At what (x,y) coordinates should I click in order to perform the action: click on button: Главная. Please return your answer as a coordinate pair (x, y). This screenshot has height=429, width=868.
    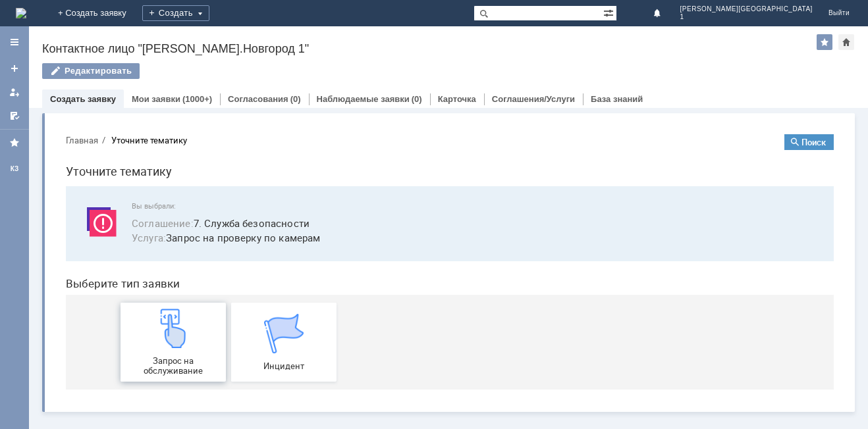
    Looking at the image, I should click on (26, 16).